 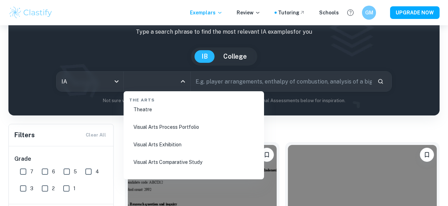 What do you see at coordinates (369, 13) in the screenshot?
I see `h6: GM` at bounding box center [369, 13].